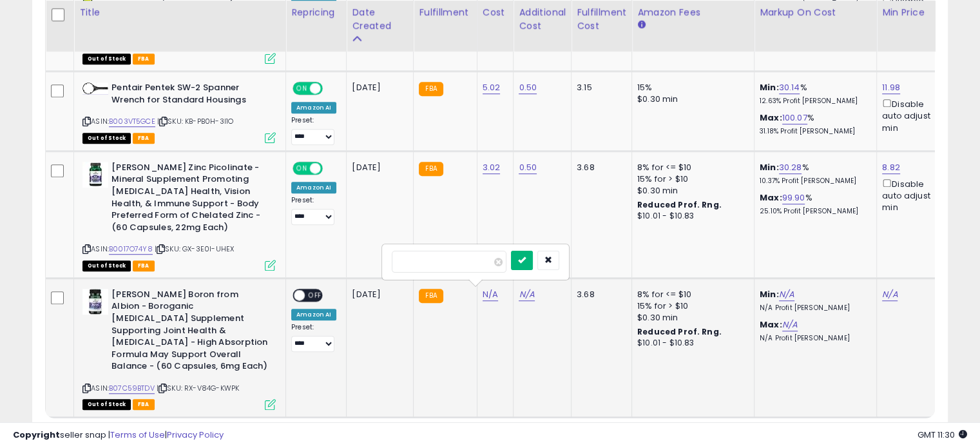  Describe the element at coordinates (195, 121) in the screenshot. I see `span: | SKU: KB-PB0H-3I1O` at that location.